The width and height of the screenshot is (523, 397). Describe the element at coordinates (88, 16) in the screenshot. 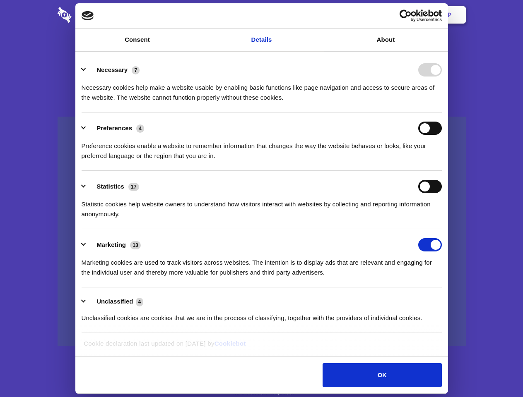

I see `img: logo` at that location.